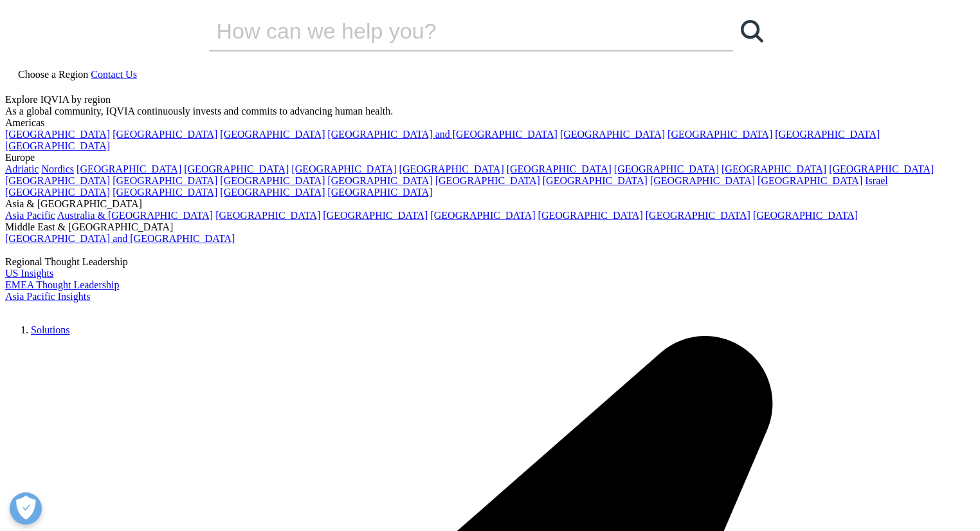 Image resolution: width=980 pixels, height=531 pixels. Describe the element at coordinates (753, 31) in the screenshot. I see `a: Search` at that location.